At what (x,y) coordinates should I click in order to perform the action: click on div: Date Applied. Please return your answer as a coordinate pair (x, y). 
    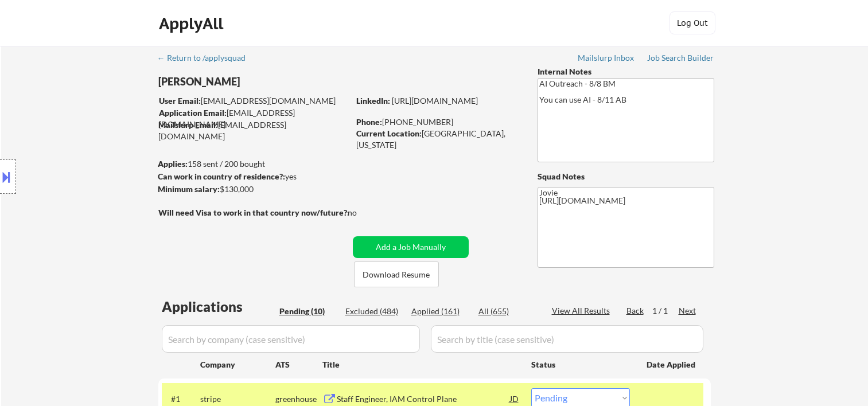
    Looking at the image, I should click on (672, 365).